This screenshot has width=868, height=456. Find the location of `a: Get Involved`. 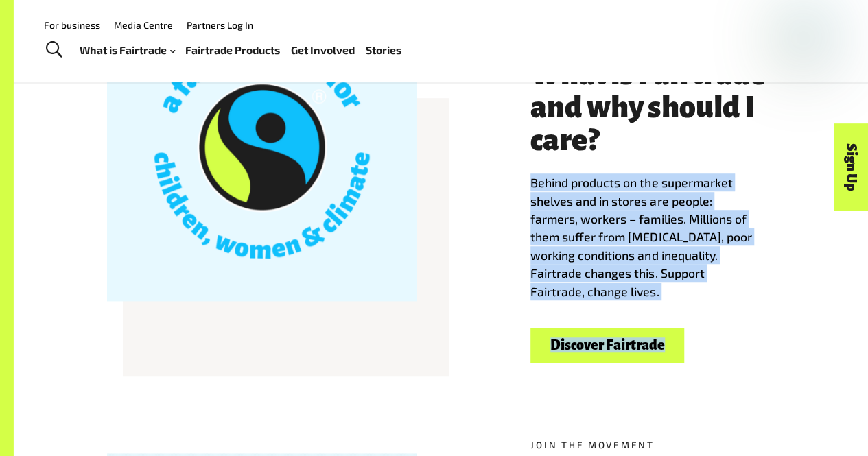

a: Get Involved is located at coordinates (323, 50).